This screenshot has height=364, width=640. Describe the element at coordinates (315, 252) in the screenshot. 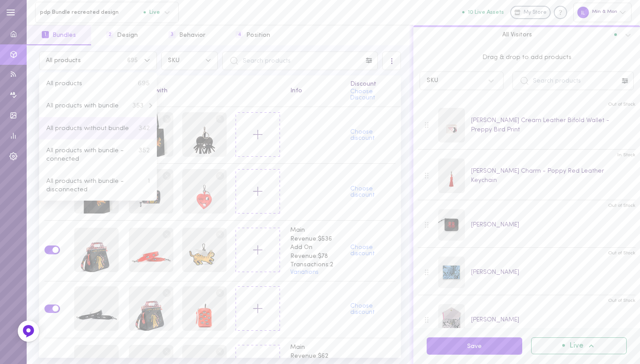

I see `span: Add On Revenue: $78` at that location.